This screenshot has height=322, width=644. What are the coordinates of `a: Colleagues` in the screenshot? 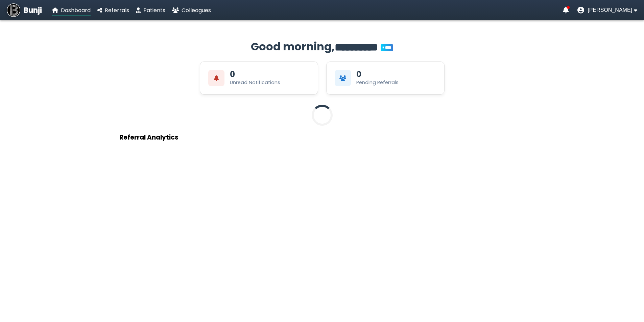 It's located at (191, 10).